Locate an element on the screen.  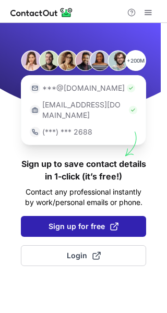
span: Login is located at coordinates (84, 256).